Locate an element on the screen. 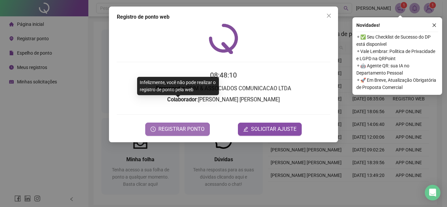 This screenshot has width=447, height=207. div: Infelizmente, você não pode realizar o registro de ponto pela web is located at coordinates (178, 86).